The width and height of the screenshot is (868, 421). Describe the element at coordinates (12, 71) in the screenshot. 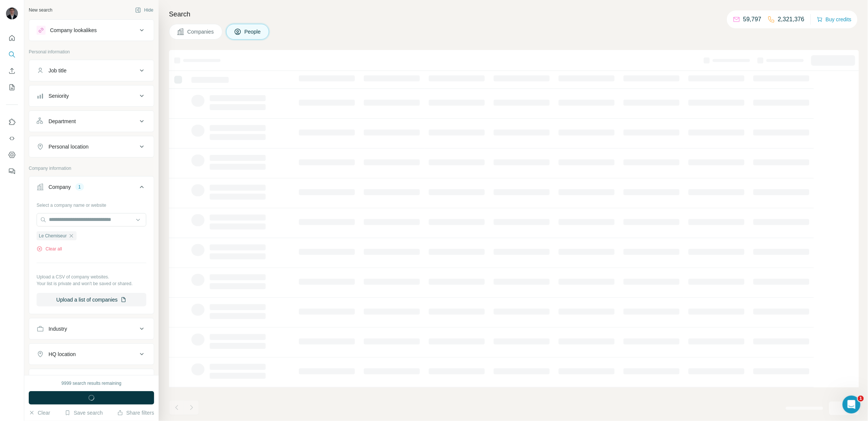

I see `button: Enrich CSV` at that location.